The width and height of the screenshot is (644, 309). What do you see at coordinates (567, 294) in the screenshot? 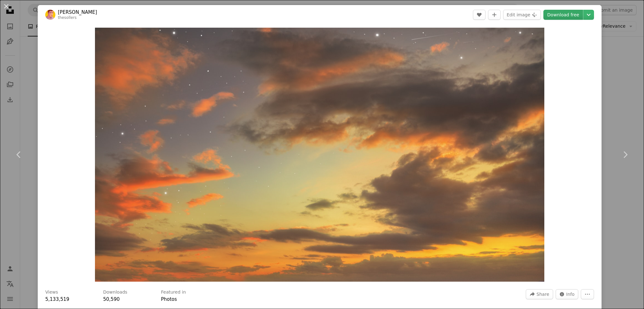
I see `button: Stats about this image` at bounding box center [567, 294].